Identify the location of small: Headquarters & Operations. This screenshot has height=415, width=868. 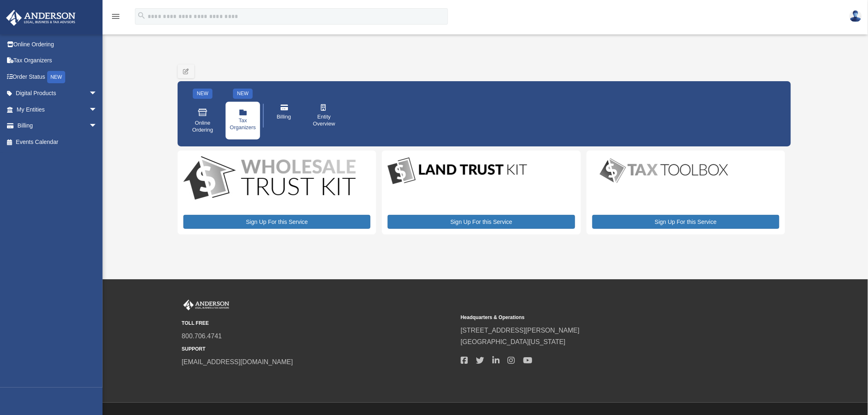
(597, 317).